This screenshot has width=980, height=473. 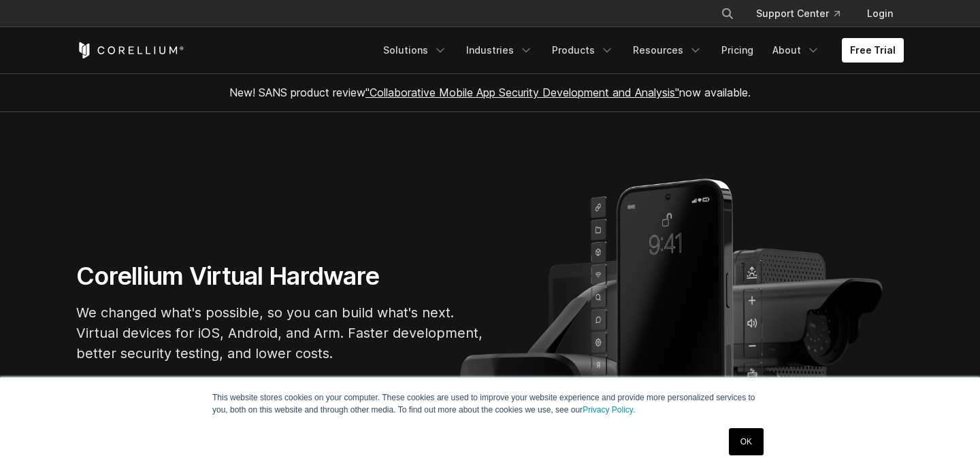 What do you see at coordinates (667, 51) in the screenshot?
I see `a: Resources` at bounding box center [667, 51].